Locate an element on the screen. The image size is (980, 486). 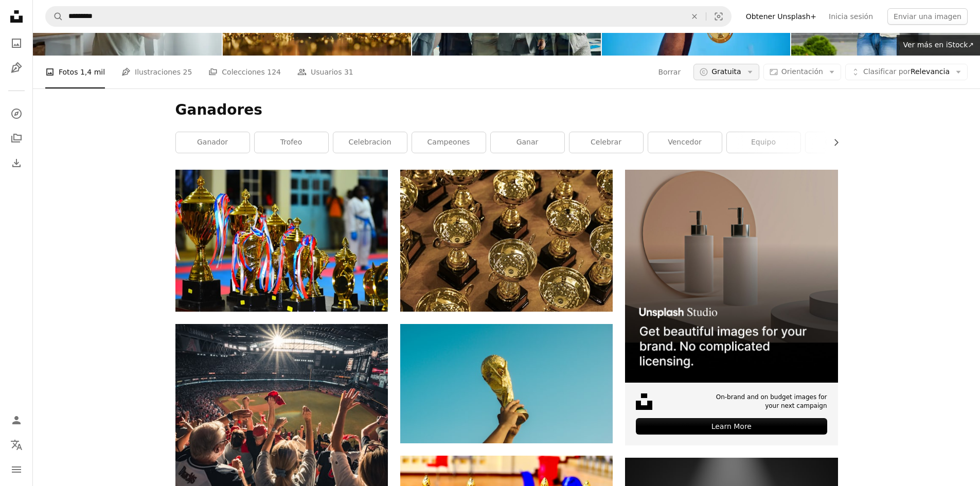
img: file-1631678316303-ed18b8b5cb9cimage is located at coordinates (644, 402).